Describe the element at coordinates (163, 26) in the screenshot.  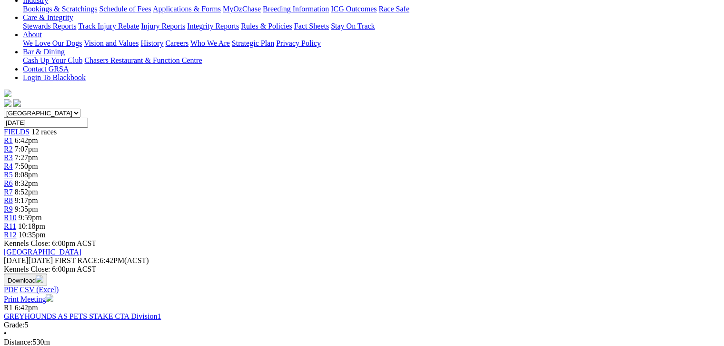
I see `a: Injury Reports` at that location.